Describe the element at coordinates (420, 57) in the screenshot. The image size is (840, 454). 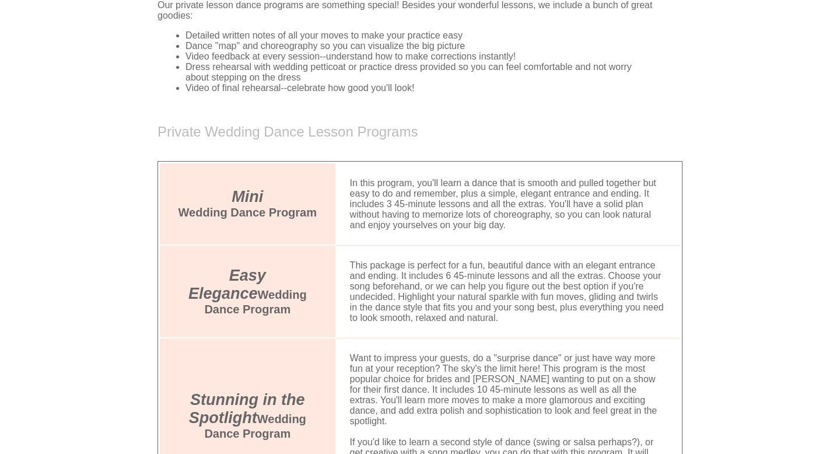
I see `li: Video feedback at every session--understand how to make corrections instantly!` at that location.